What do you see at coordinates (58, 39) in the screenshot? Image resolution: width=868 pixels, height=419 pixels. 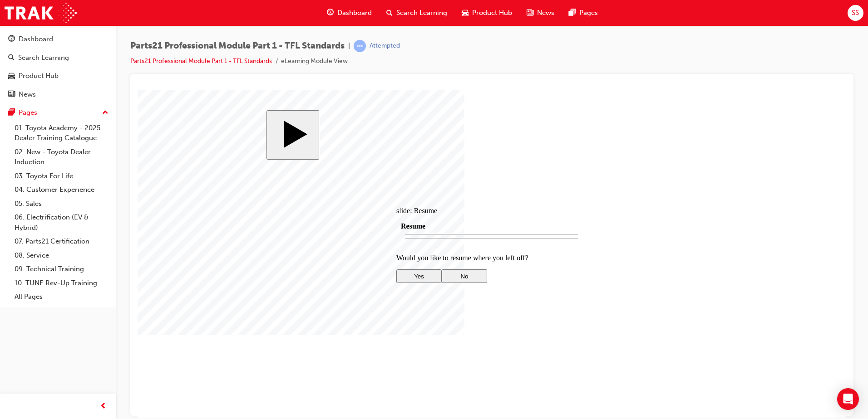 I see `a: Dashboard` at bounding box center [58, 39].